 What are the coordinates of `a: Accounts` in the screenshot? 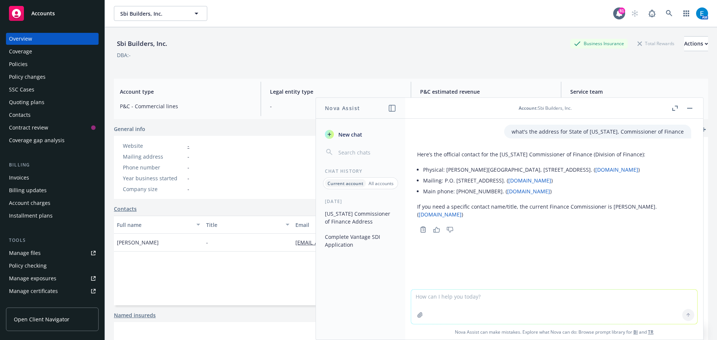 It's located at (52, 13).